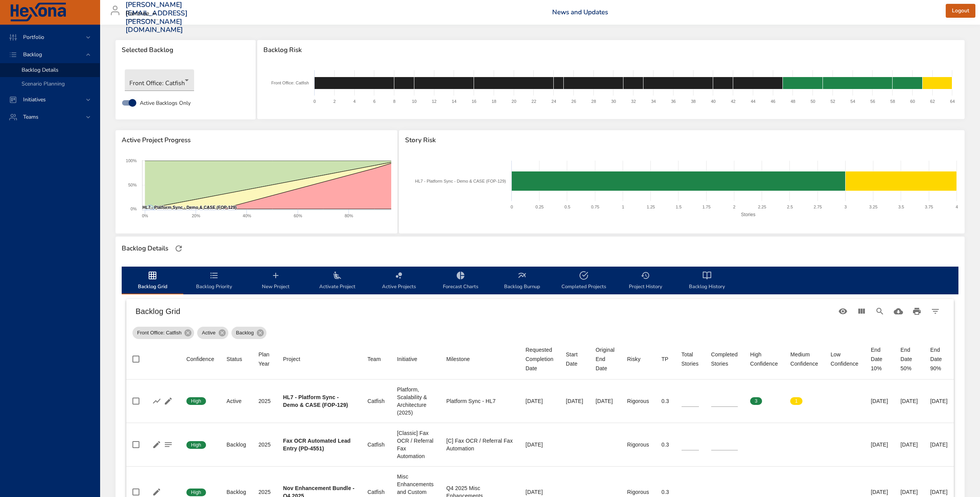  What do you see at coordinates (645, 281) in the screenshot?
I see `span: Project History` at bounding box center [645, 281].